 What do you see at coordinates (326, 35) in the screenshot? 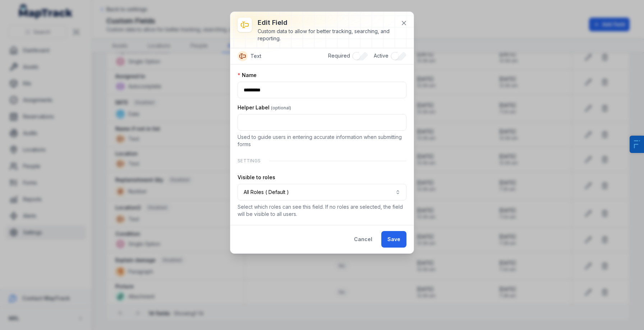
I see `div: Custom data to allow for better tracking, searching, and reporting.` at bounding box center [326, 35].